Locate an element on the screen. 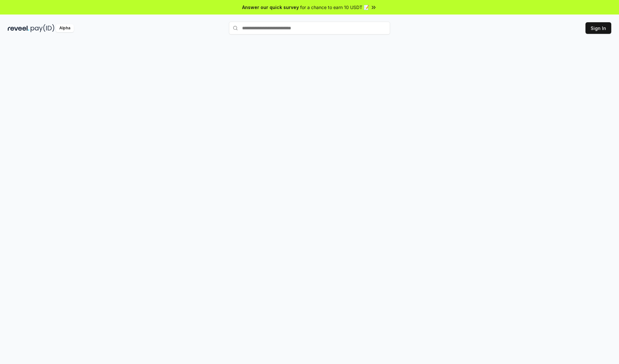 The image size is (619, 364). div: Alpha is located at coordinates (65, 28).